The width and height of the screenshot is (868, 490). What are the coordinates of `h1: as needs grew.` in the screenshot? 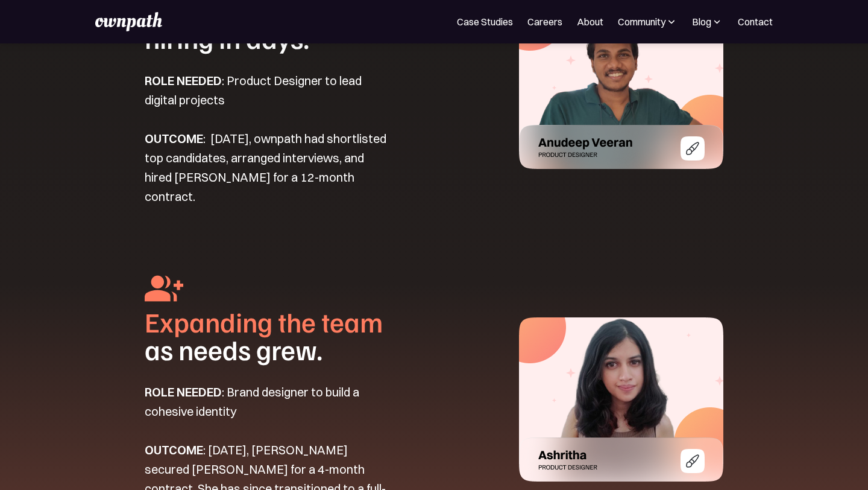 It's located at (233, 349).